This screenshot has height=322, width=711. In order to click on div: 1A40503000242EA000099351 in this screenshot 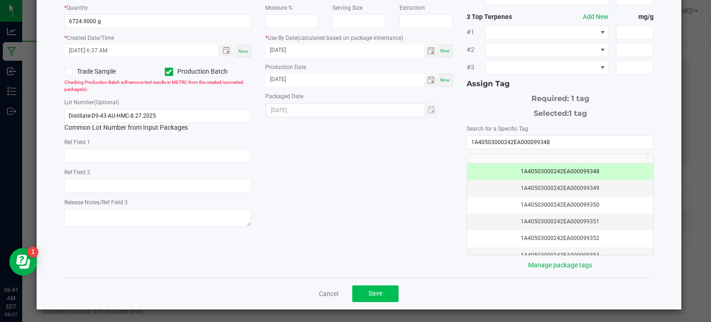, I will do `click(560, 221)`.